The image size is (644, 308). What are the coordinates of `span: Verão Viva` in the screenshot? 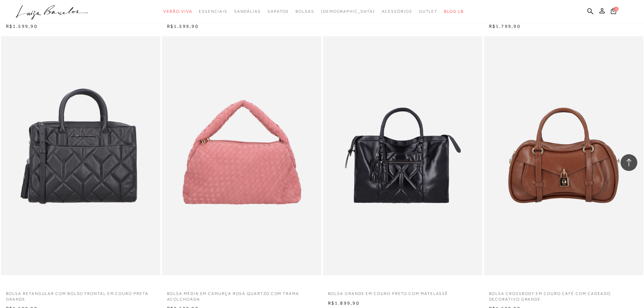 It's located at (178, 11).